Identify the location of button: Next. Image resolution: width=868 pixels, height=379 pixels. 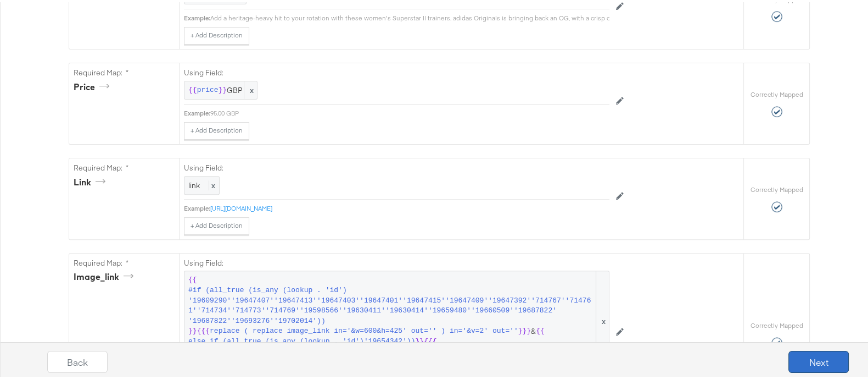
(819, 360).